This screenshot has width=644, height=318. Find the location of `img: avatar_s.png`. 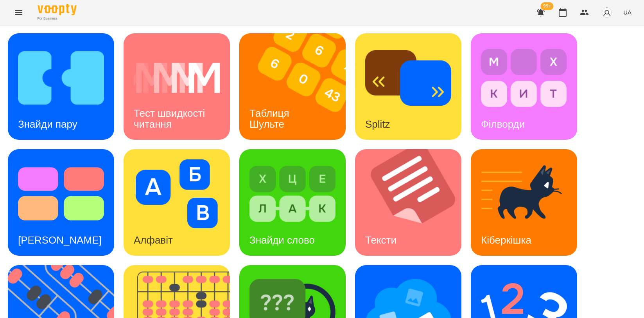

img: avatar_s.png is located at coordinates (607, 13).